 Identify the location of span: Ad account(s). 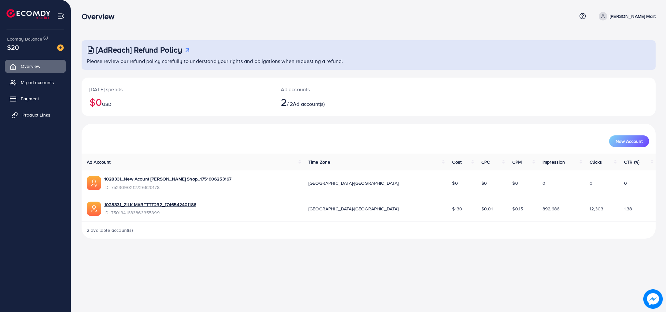
(309, 104).